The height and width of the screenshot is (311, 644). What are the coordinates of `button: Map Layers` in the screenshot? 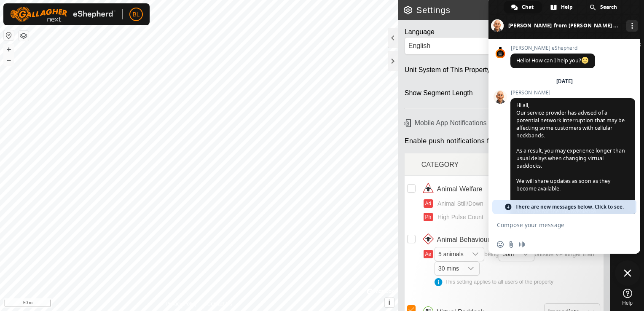 It's located at (24, 36).